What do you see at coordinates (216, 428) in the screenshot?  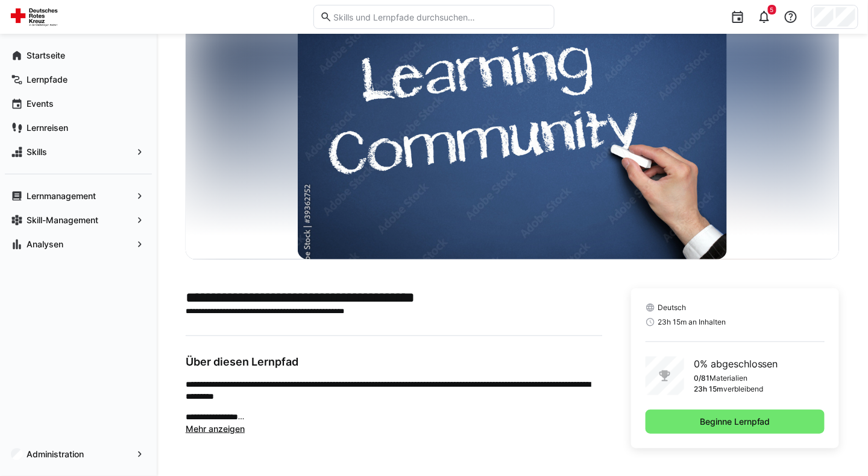 I see `span: Mehr anzeigen` at bounding box center [216, 428].